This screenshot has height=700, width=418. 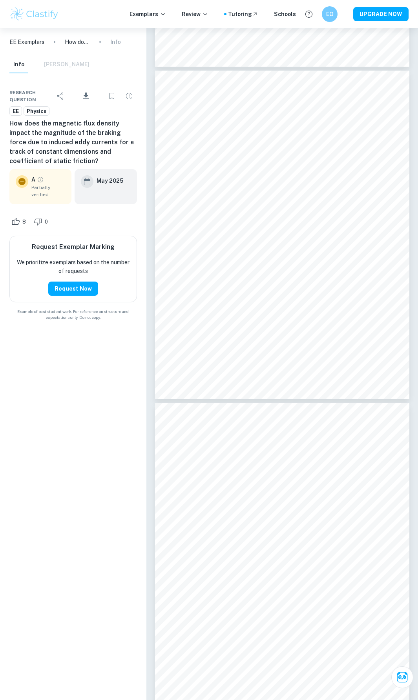 I want to click on p: Review, so click(x=195, y=14).